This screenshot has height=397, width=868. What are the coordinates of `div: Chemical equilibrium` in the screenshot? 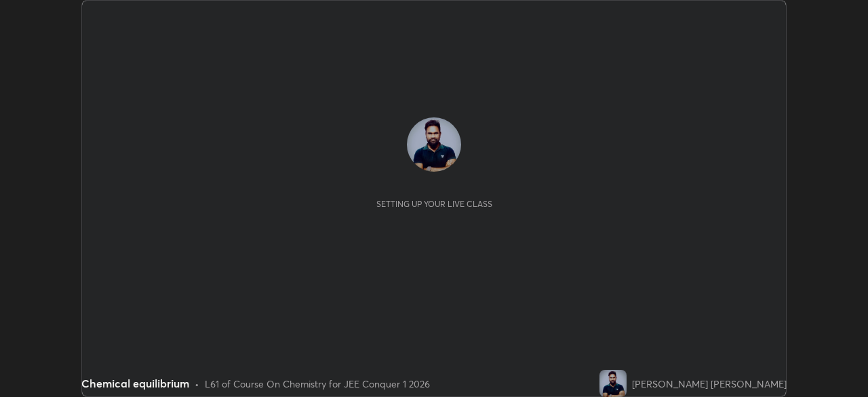 It's located at (135, 383).